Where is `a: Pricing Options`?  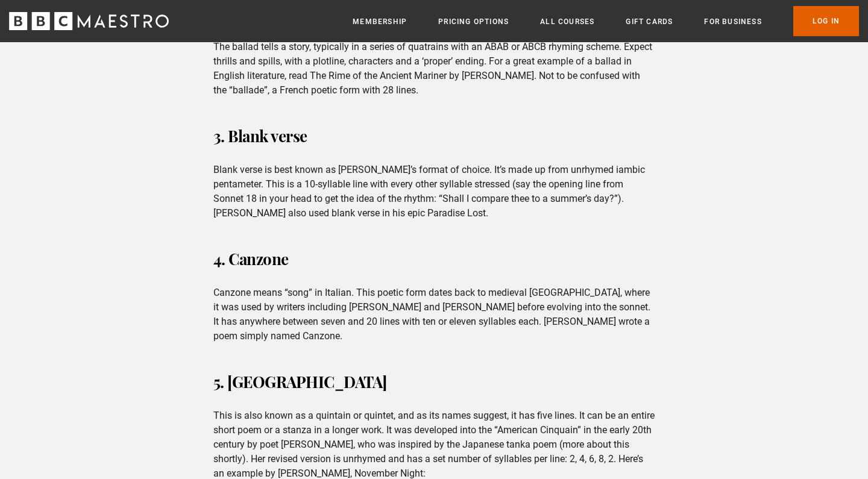 a: Pricing Options is located at coordinates (473, 21).